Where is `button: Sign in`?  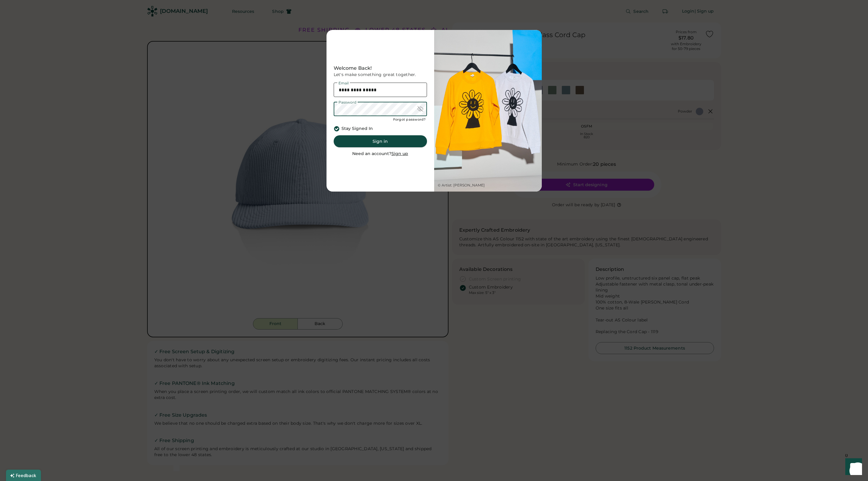 button: Sign in is located at coordinates (380, 141).